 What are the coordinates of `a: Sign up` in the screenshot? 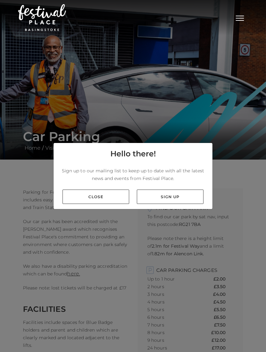 It's located at (170, 196).